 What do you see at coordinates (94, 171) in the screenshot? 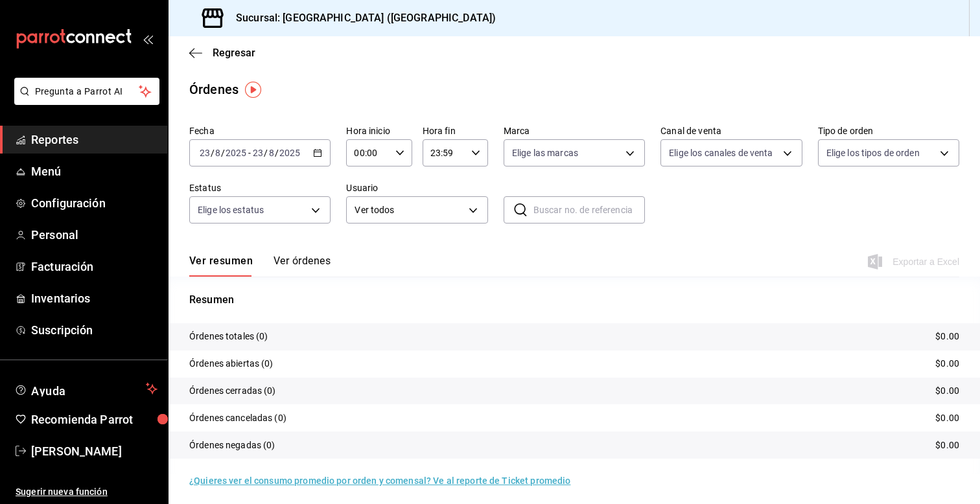
I see `span: Menú` at bounding box center [94, 171].